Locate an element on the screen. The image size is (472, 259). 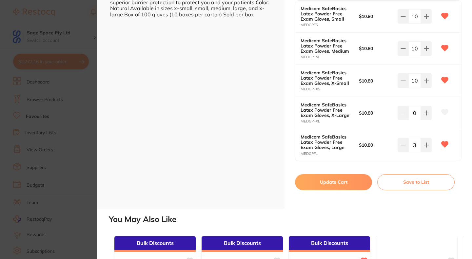
b: Medicom SafeBasics Latex Powder Free Exam Gloves, X-Large is located at coordinates (327, 110).